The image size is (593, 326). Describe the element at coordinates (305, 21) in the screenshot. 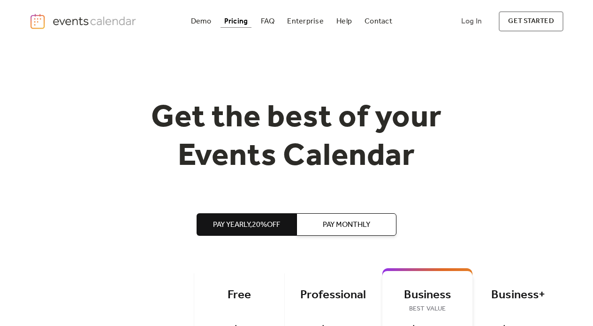

I see `a: Enterprise` at that location.